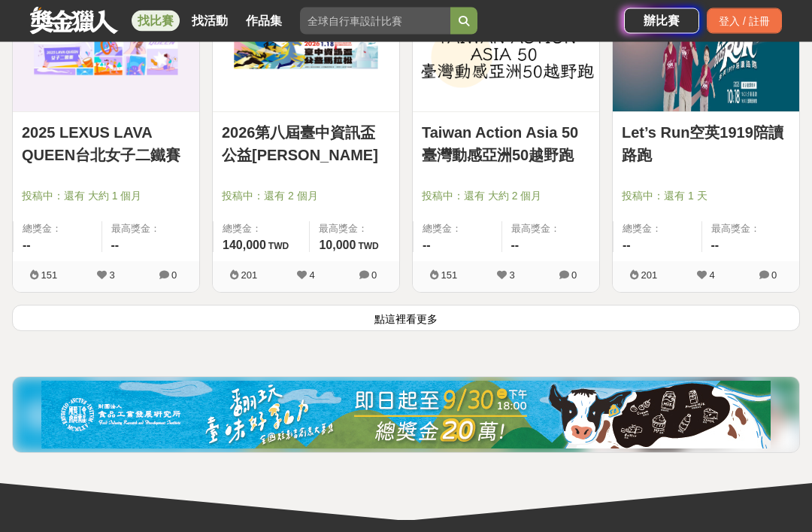 The width and height of the screenshot is (812, 532). I want to click on a: 2025 LEXUS LAVA QUEEN台北女子二鐵賽, so click(106, 145).